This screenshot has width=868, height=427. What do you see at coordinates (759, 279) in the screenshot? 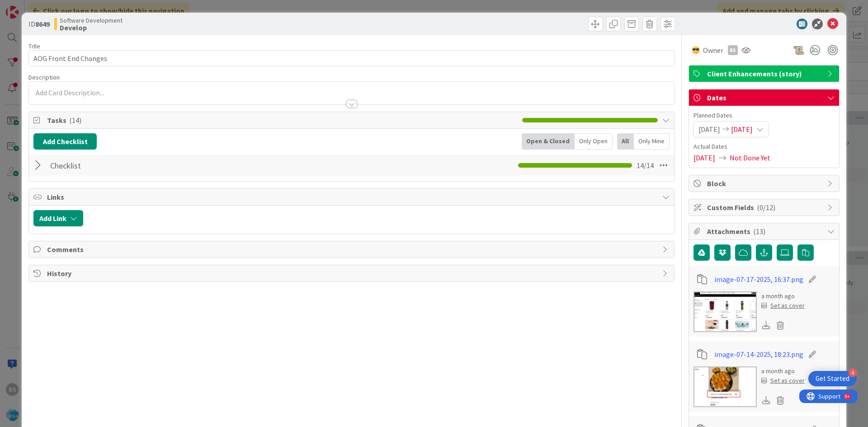
I see `a: image-07-17-2025, 16:37.png` at bounding box center [759, 279].